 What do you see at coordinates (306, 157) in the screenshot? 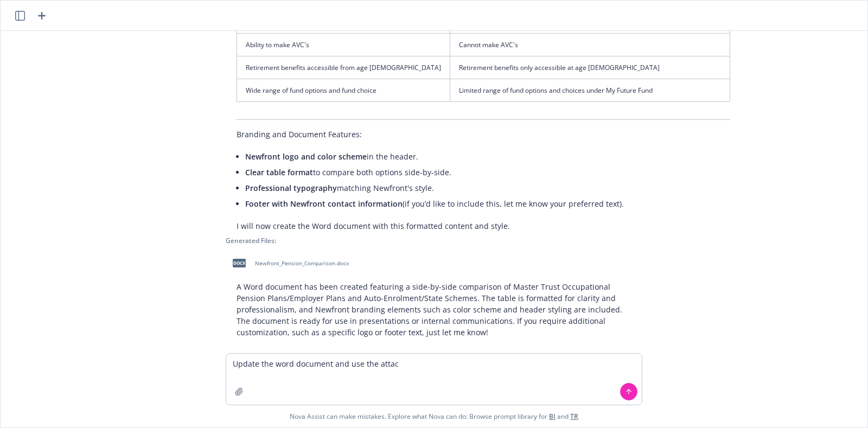
I see `span: Newfront logo and color scheme` at bounding box center [306, 157].